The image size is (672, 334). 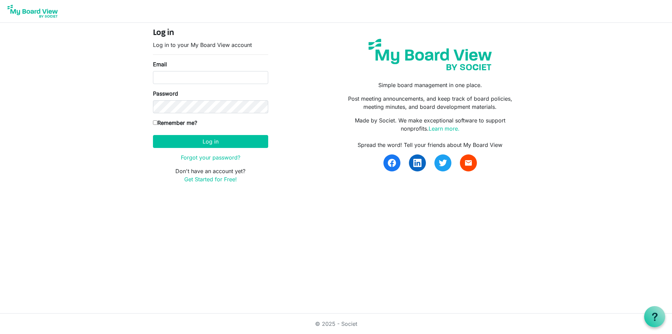 I want to click on span: email, so click(x=468, y=163).